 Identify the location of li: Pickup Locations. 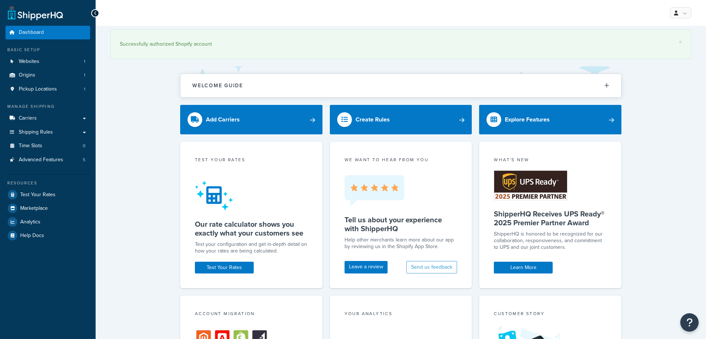
(48, 89).